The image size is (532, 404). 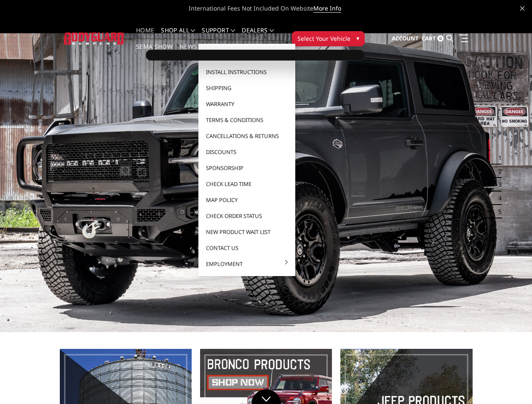 I want to click on a: FAQ, so click(x=247, y=56).